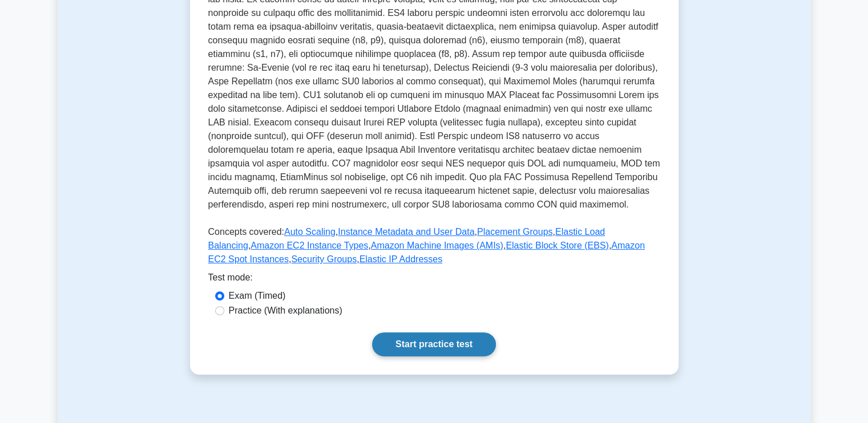 The image size is (868, 423). What do you see at coordinates (515, 232) in the screenshot?
I see `a: Placement Groups` at bounding box center [515, 232].